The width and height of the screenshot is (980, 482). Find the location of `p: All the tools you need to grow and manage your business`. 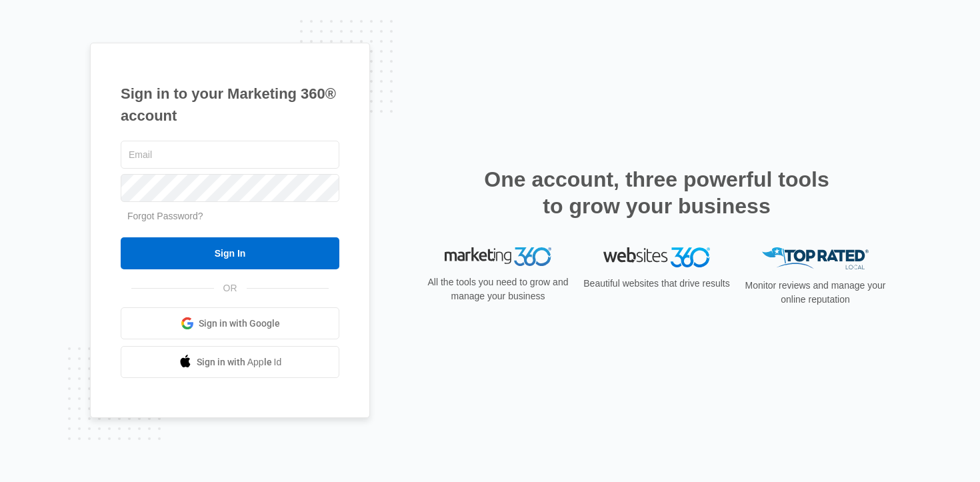

p: All the tools you need to grow and manage your business is located at coordinates (498, 289).